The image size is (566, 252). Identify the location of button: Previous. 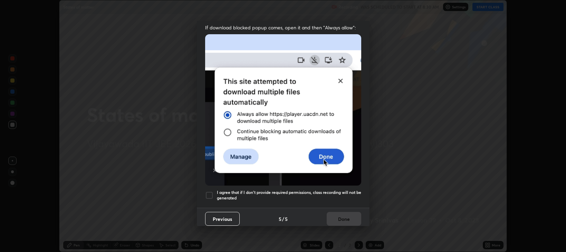
(222, 219).